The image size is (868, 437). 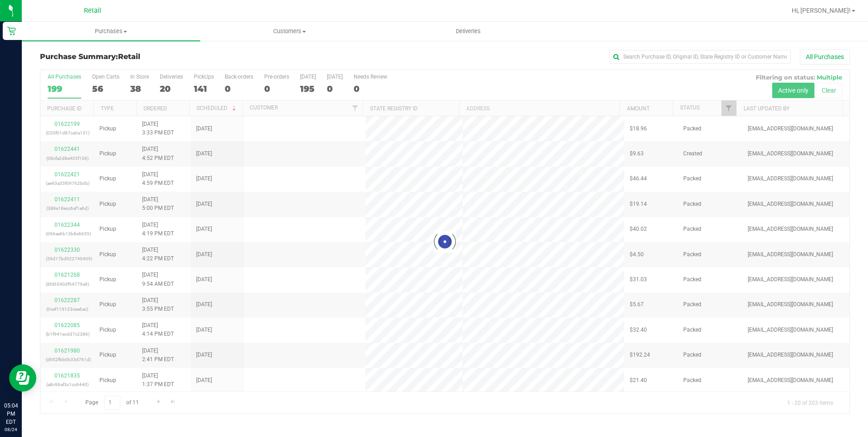 What do you see at coordinates (289, 31) in the screenshot?
I see `span: Customers` at bounding box center [289, 31].